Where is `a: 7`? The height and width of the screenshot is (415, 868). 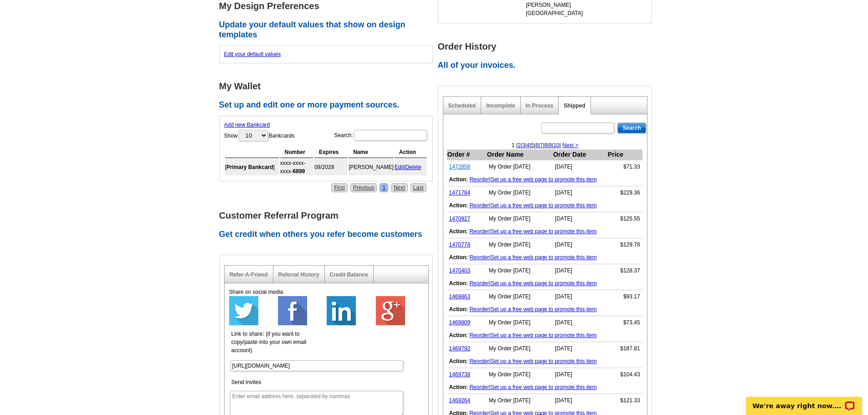 a: 7 is located at coordinates (542, 145).